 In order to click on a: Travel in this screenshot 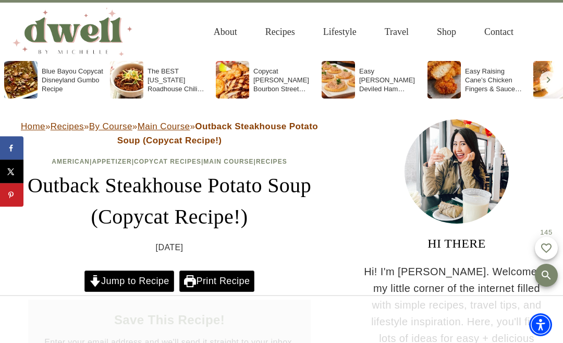, I will do `click(397, 32)`.